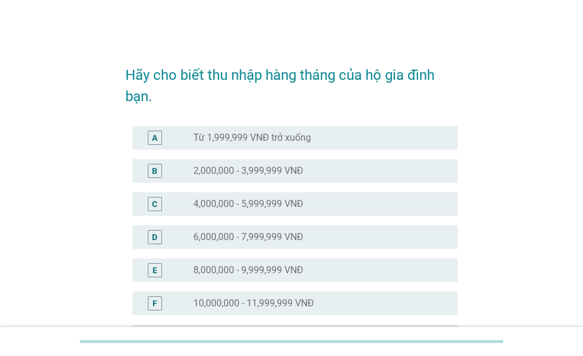 The image size is (583, 356). I want to click on label: 4,000,000 - 5,999,999 VNĐ, so click(248, 204).